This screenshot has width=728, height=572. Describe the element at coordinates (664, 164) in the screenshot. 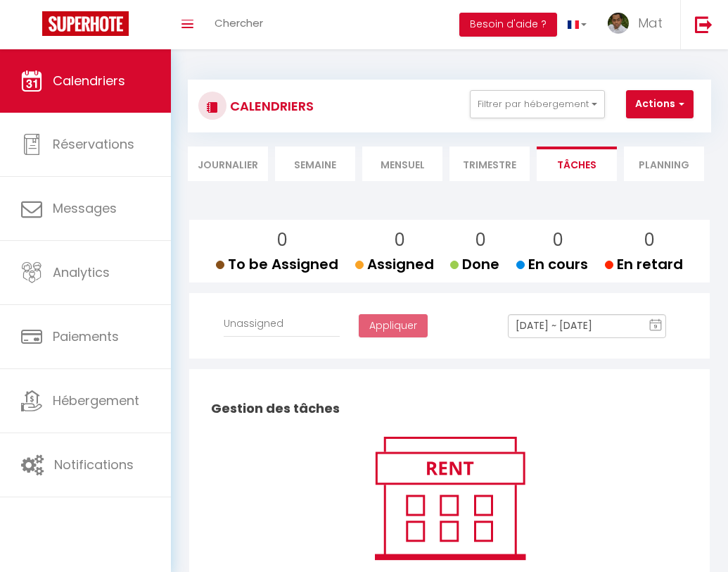

I see `li: Planning` at that location.